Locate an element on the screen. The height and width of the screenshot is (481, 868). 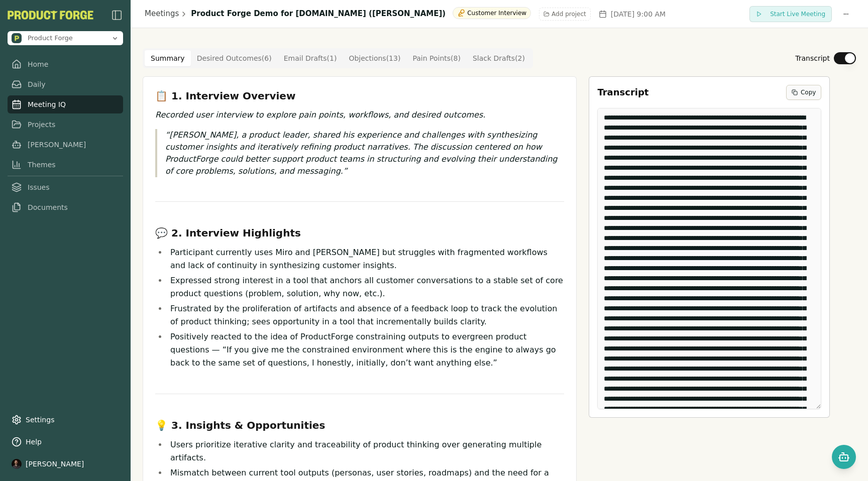
button: Desired Outcomes ( 6 ) is located at coordinates (234, 59).